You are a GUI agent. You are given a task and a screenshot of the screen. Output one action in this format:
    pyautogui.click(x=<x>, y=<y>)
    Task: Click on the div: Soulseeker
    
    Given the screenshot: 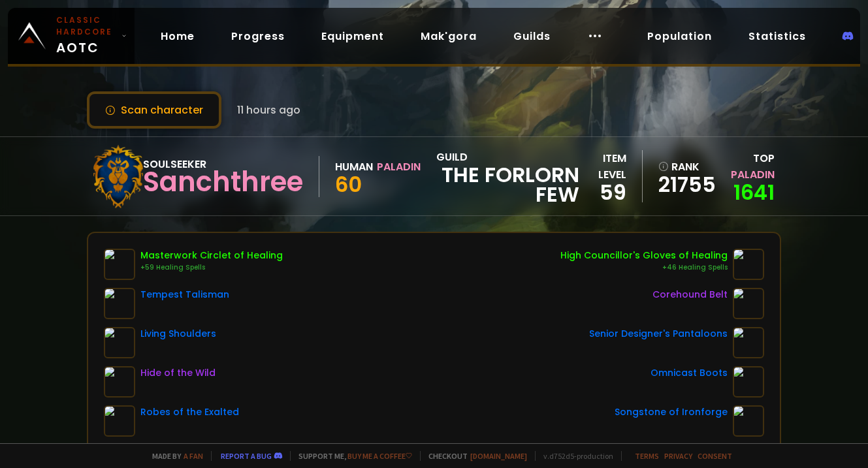 What is the action you would take?
    pyautogui.click(x=222, y=164)
    